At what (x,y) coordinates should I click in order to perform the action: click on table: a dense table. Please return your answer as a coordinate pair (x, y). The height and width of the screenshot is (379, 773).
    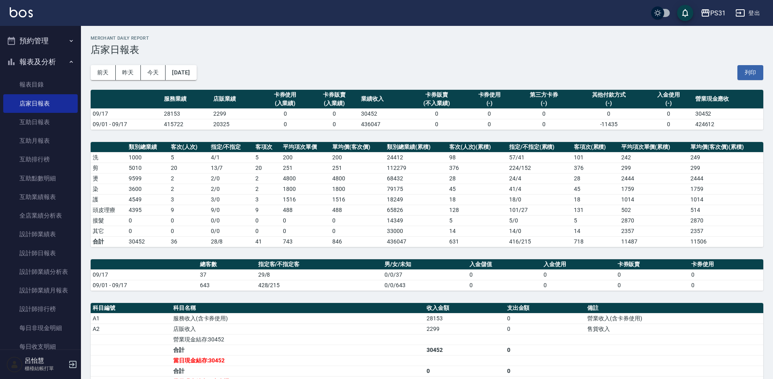
    Looking at the image, I should click on (427, 195).